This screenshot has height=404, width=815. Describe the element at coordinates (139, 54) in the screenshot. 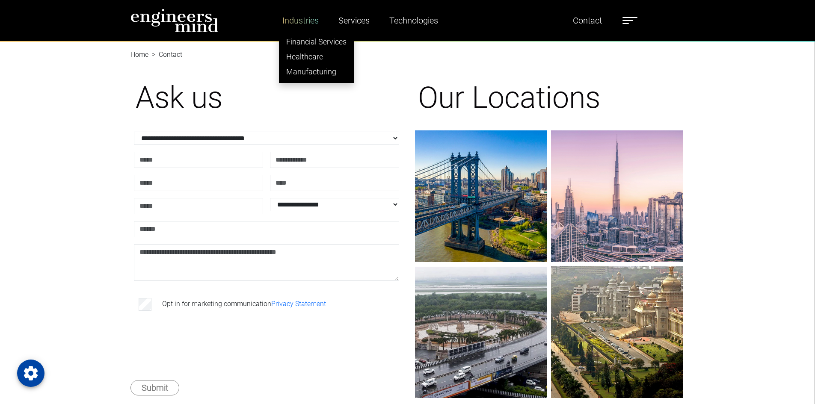

I see `a: Home` at that location.